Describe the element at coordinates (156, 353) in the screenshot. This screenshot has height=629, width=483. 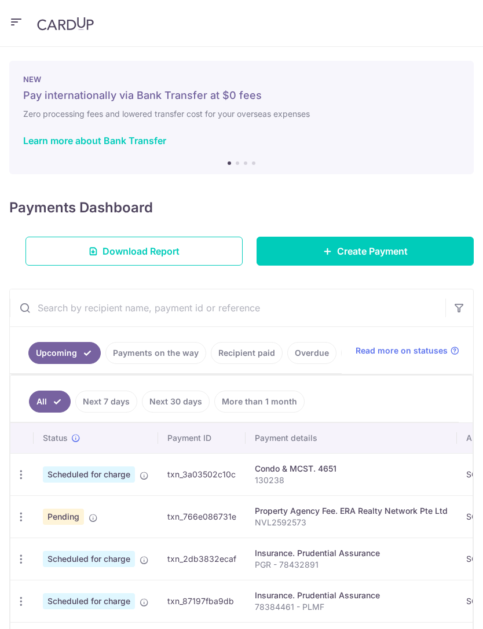
I see `a: Payments on the way` at that location.